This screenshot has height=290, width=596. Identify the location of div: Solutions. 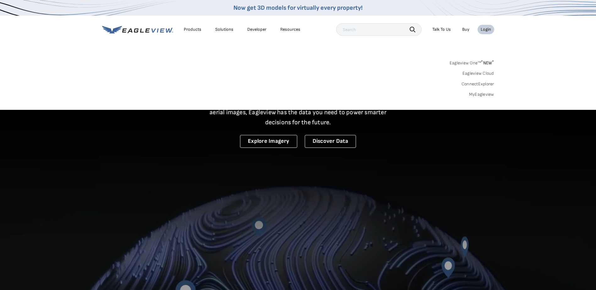
(224, 30).